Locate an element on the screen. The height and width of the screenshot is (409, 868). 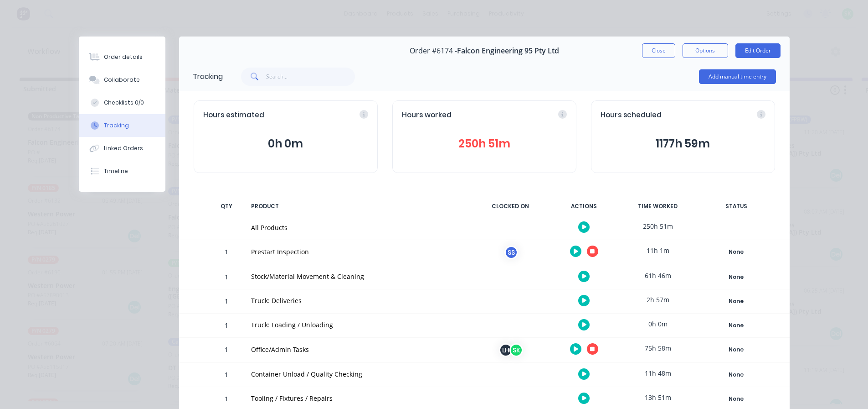
div: Linked Orders is located at coordinates (123, 149).